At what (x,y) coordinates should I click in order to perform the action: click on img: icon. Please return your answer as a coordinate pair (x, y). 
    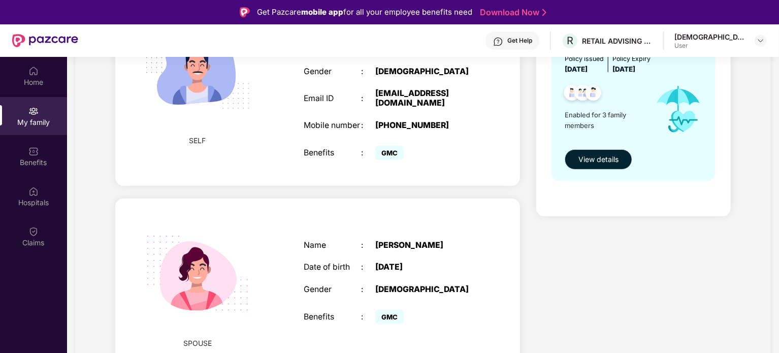
    Looking at the image, I should click on (678, 109).